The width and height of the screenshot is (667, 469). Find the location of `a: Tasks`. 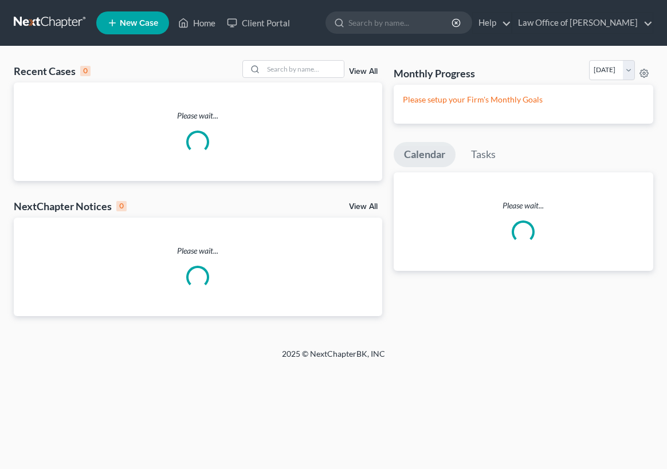

a: Tasks is located at coordinates (483, 155).